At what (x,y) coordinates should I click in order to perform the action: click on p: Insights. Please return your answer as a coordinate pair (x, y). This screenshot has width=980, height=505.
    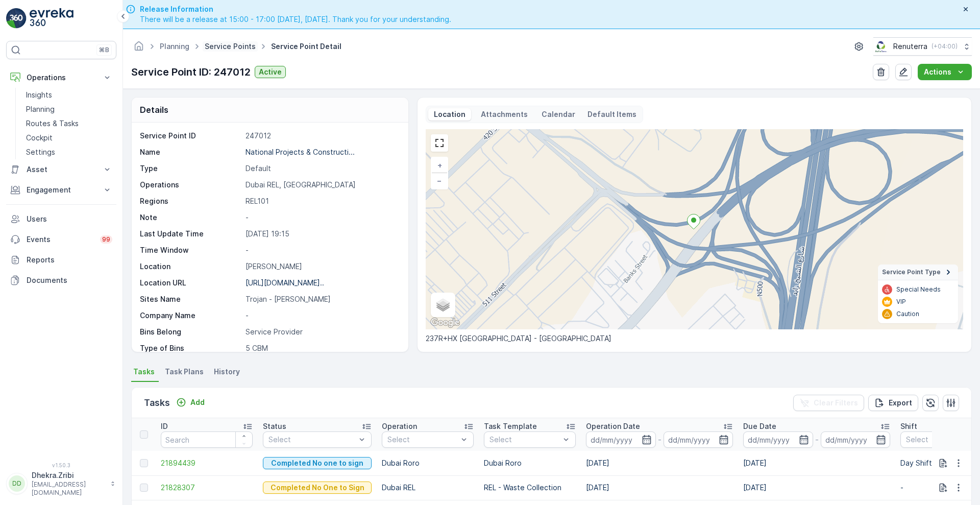
    Looking at the image, I should click on (39, 95).